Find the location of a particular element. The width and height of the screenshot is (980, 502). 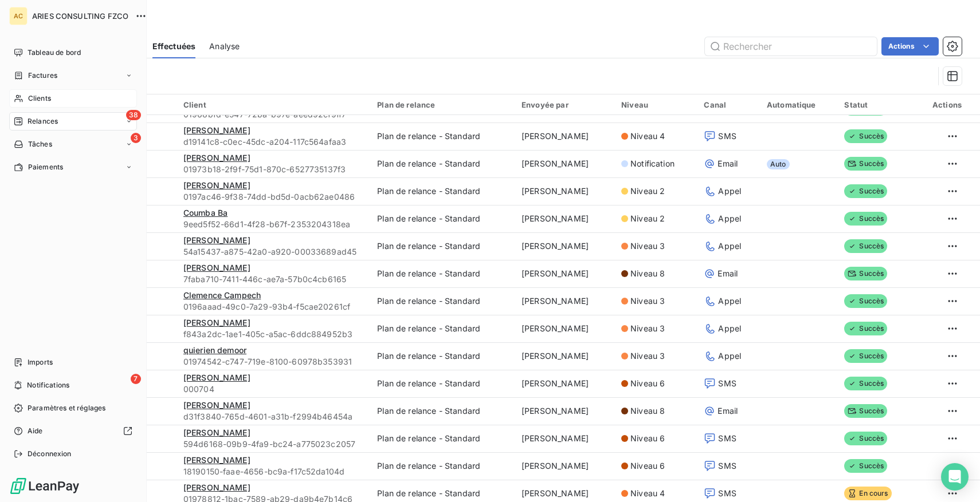

span: Niveau 2 is located at coordinates (648, 191).